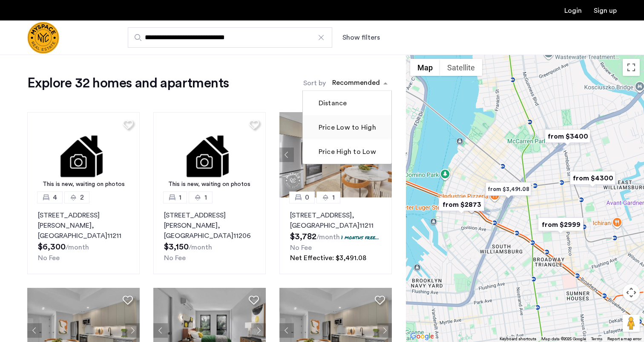 The height and width of the screenshot is (342, 644). What do you see at coordinates (307, 197) in the screenshot?
I see `span: 0` at bounding box center [307, 197].